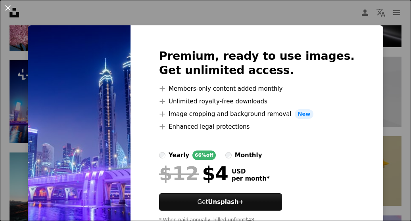 The width and height of the screenshot is (411, 221). Describe the element at coordinates (179, 155) in the screenshot. I see `div: yearly` at that location.